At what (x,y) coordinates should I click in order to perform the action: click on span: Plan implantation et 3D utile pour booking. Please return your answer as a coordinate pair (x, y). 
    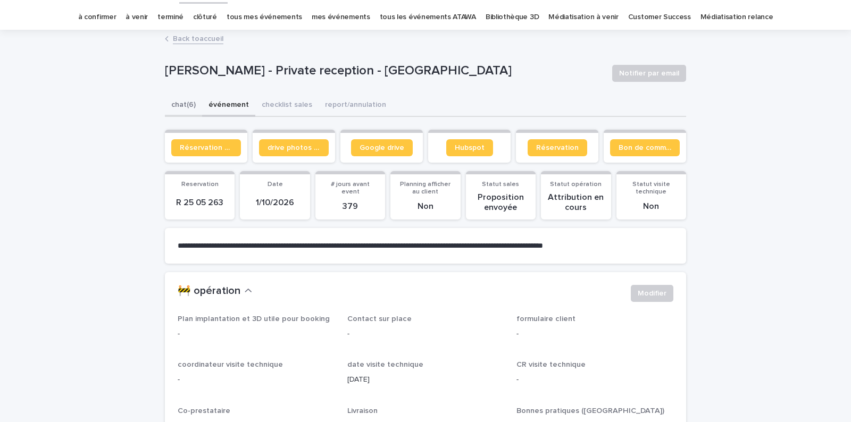
    Looking at the image, I should click on (254, 319).